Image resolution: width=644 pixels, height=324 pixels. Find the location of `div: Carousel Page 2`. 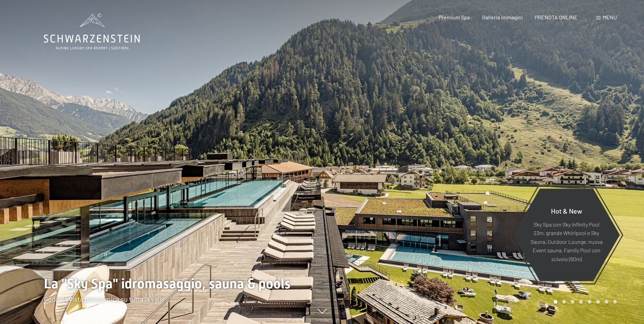

div: Carousel Page 2 is located at coordinates (564, 302).